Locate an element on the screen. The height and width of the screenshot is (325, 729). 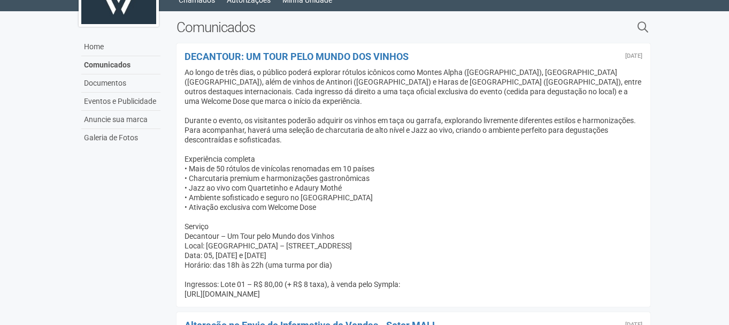
a: Eventos e Publicidade is located at coordinates (121, 102).